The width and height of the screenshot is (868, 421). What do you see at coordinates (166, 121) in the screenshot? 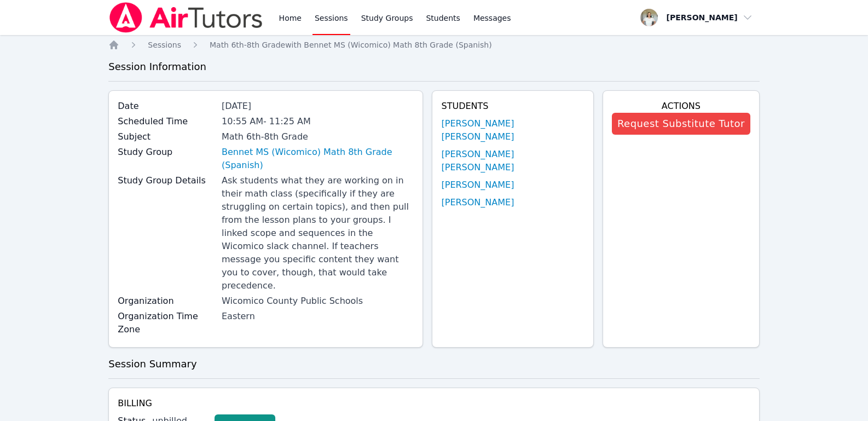
I see `label: Scheduled Time` at bounding box center [166, 121].